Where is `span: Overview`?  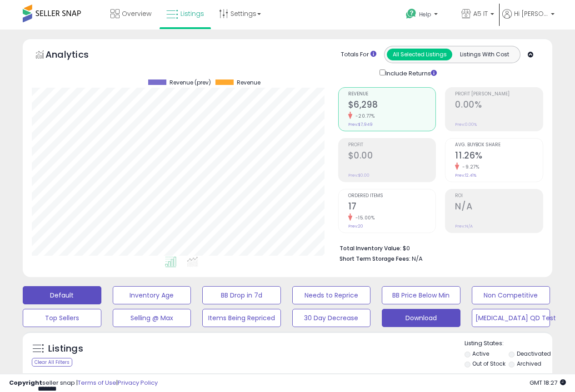
span: Overview is located at coordinates (136, 13).